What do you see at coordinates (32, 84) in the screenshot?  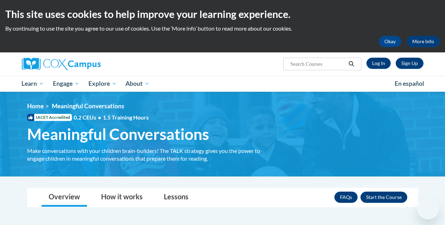 I see `span: Learn` at bounding box center [32, 84].